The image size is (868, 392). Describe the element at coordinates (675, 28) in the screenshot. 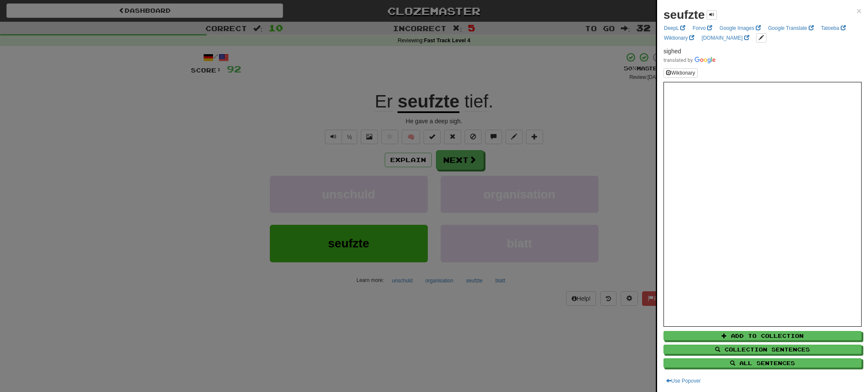

I see `a: DeepL` at that location.